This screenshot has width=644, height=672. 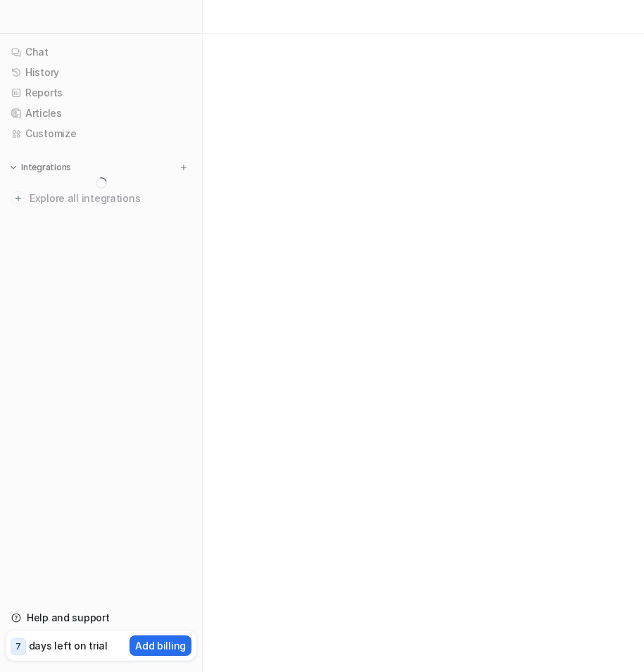 What do you see at coordinates (40, 167) in the screenshot?
I see `button: Integrations` at bounding box center [40, 167].